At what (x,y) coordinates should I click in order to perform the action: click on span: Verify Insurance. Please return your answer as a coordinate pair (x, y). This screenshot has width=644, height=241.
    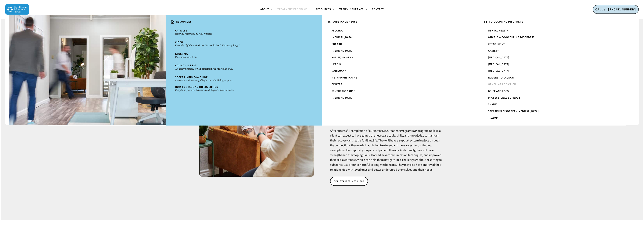
    Looking at the image, I should click on (352, 9).